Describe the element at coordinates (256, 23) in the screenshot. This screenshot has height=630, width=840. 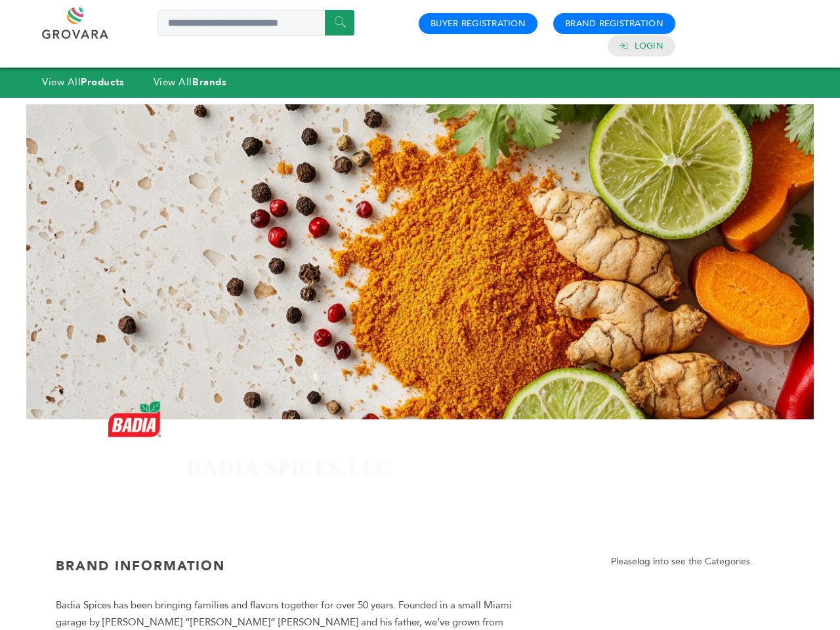
I see `input: Search a product or brand...` at that location.